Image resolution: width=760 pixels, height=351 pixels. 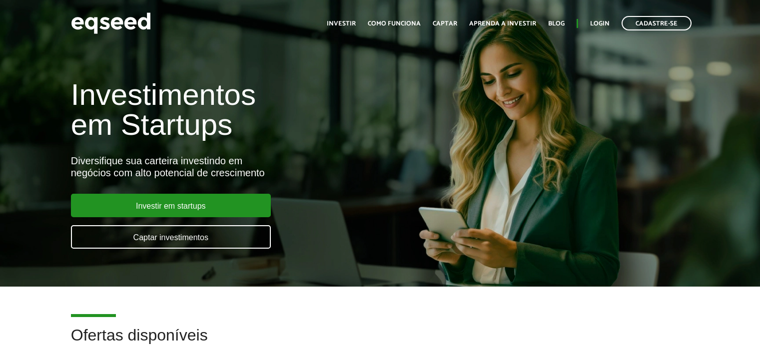 I want to click on a: Login, so click(x=599, y=23).